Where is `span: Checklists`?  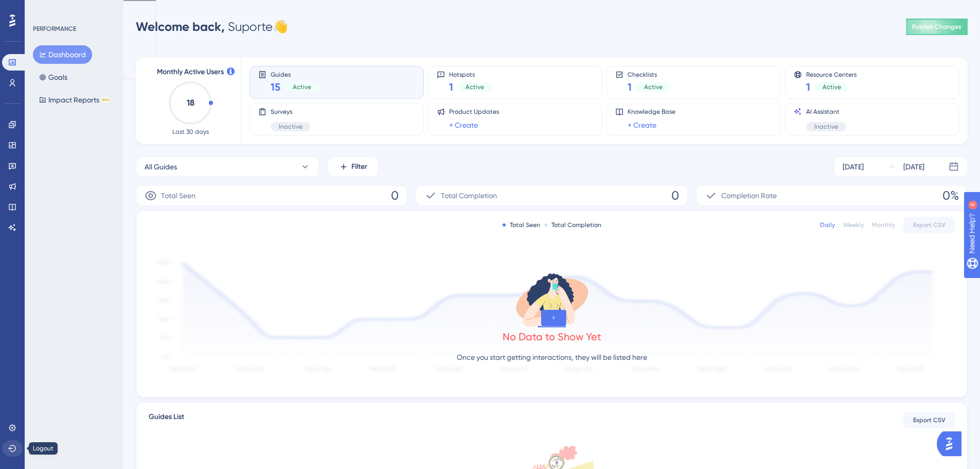
span: Checklists is located at coordinates (650, 74).